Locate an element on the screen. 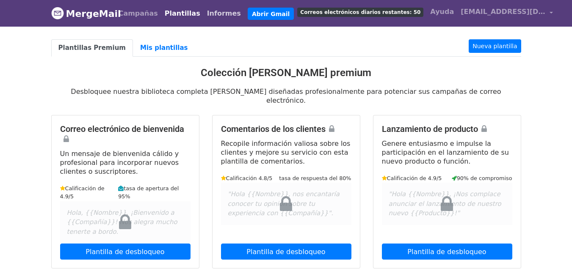 The height and width of the screenshot is (271, 572). font: tasa de respuesta del 80% is located at coordinates (315, 178).